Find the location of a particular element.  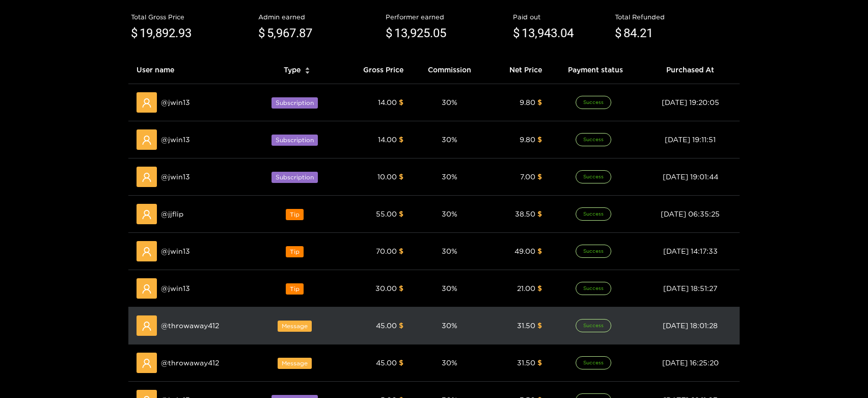

th: User name is located at coordinates (191, 70).